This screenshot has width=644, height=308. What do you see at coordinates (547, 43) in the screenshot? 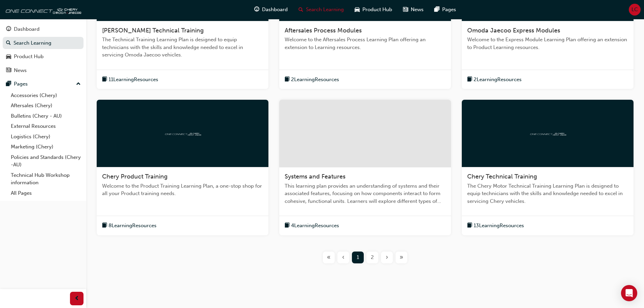
I see `span: Welcome to the Express Module Learning Plan offering an extension to Product Learning resources.` at bounding box center [547, 43].